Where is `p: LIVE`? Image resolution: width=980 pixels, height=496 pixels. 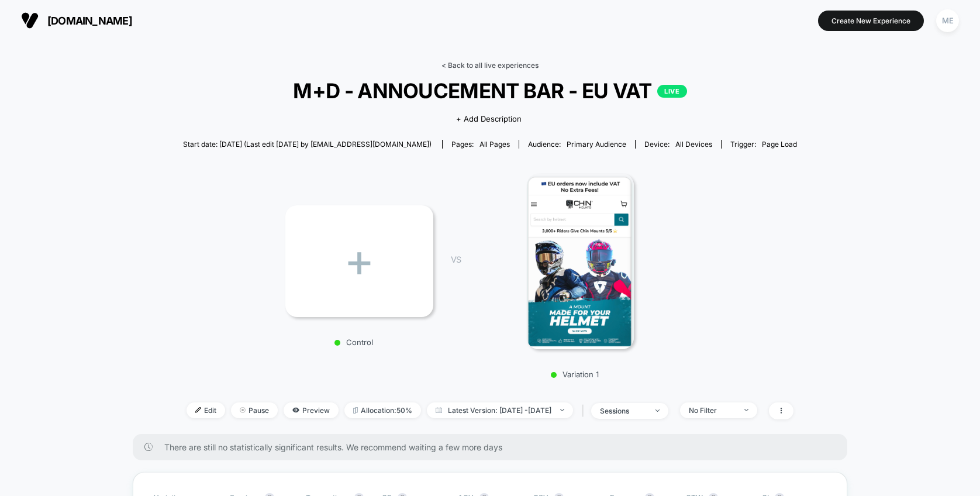
p: LIVE is located at coordinates (672, 91).